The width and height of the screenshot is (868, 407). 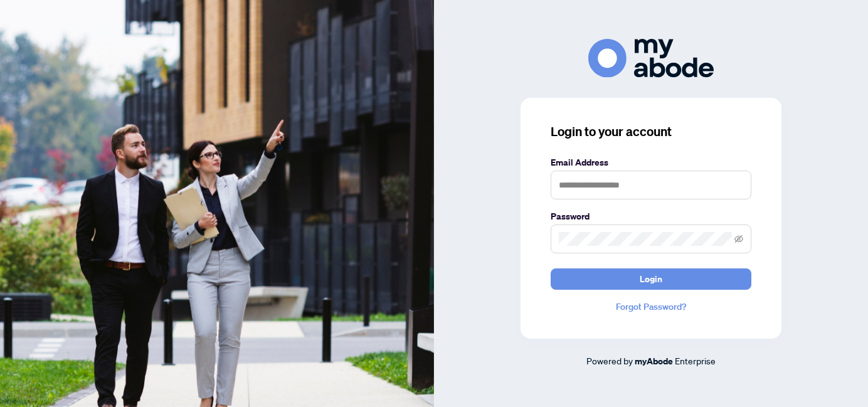 I want to click on button: Login, so click(x=651, y=279).